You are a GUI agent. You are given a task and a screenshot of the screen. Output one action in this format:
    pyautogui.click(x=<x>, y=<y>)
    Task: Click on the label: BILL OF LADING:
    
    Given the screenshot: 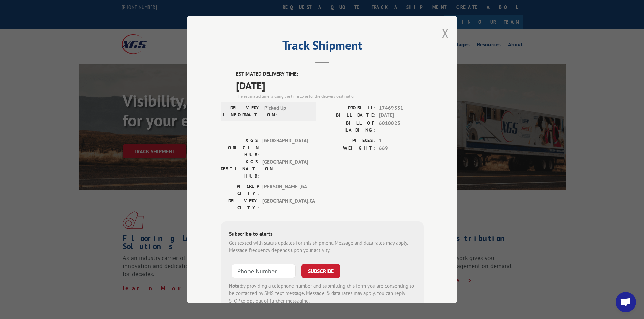 What is the action you would take?
    pyautogui.click(x=349, y=126)
    